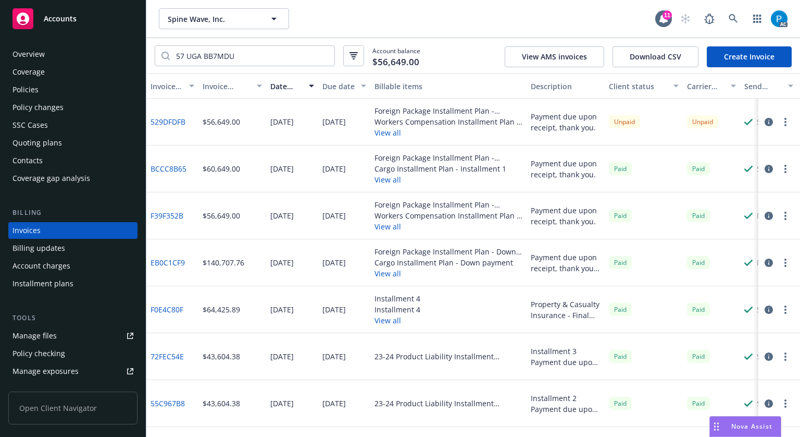 The width and height of the screenshot is (800, 437). I want to click on div: Tools, so click(73, 318).